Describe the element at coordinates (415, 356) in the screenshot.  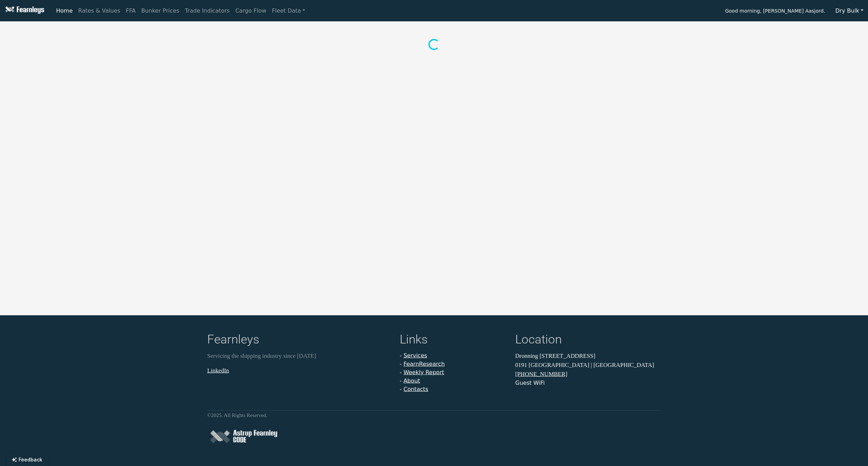
I see `a: Services` at that location.